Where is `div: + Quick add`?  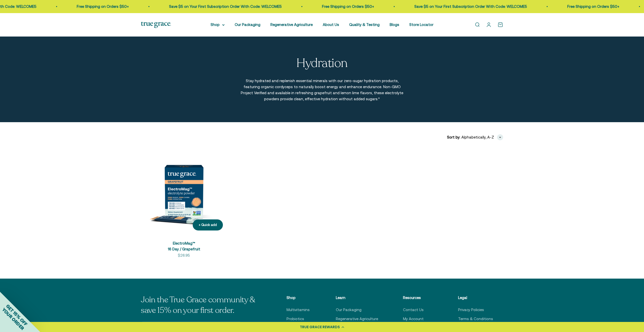 div: + Quick add is located at coordinates (208, 225).